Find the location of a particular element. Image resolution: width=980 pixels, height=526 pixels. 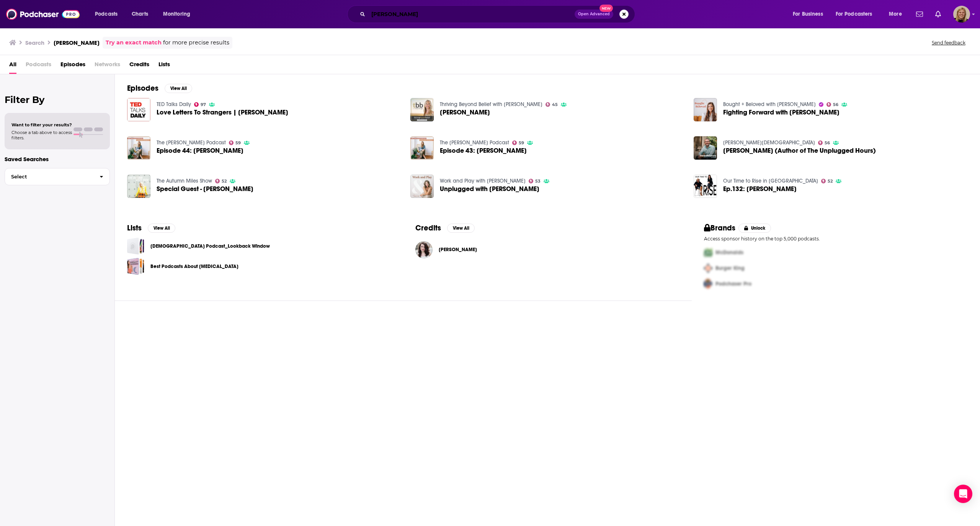

span: Charts is located at coordinates (140, 14).